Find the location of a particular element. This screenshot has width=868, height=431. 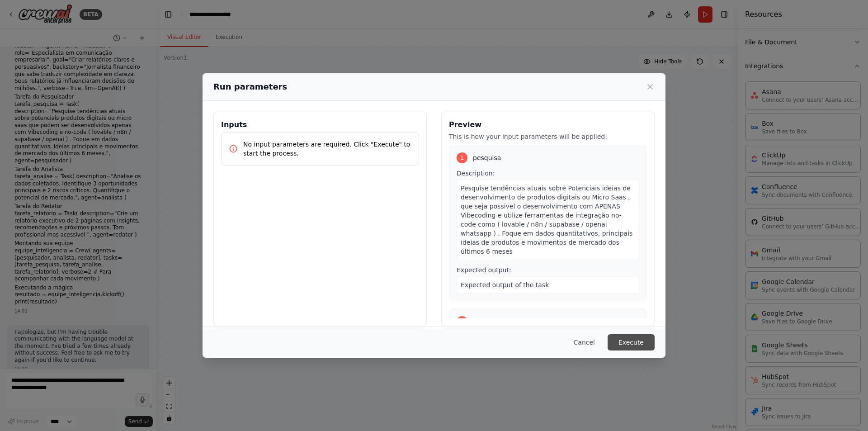

span: Analise de dados is located at coordinates (500, 322).